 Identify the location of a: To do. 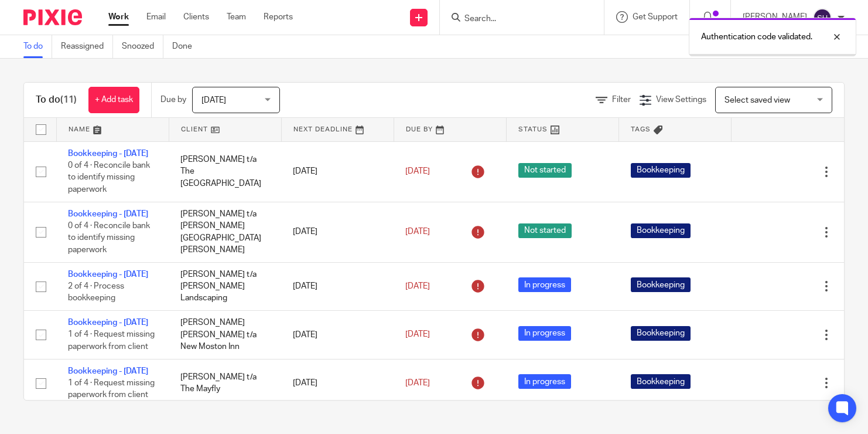
(37, 46).